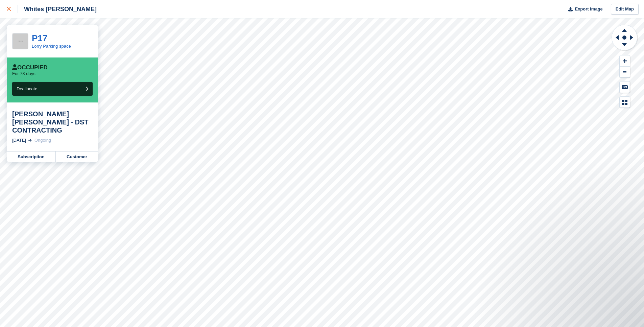 The width and height of the screenshot is (644, 327). I want to click on button: Map Legend, so click(625, 102).